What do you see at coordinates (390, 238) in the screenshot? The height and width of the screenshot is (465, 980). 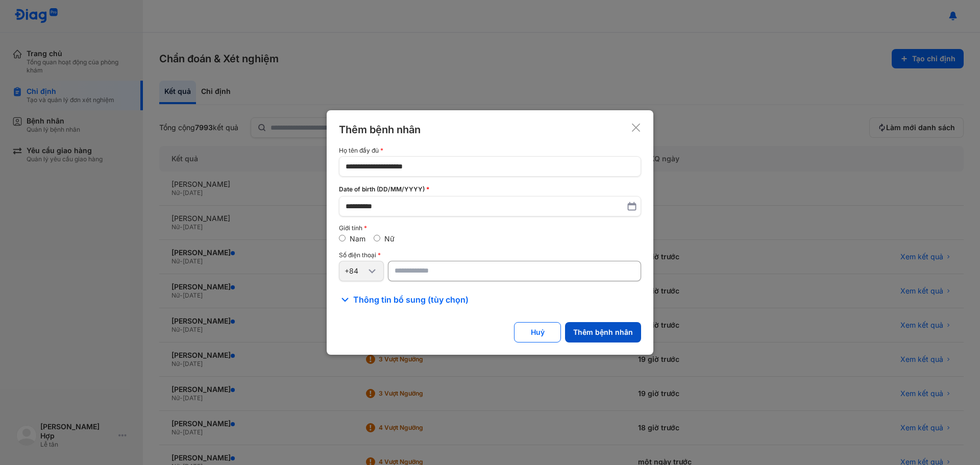 I see `label: Nữ` at bounding box center [390, 238].